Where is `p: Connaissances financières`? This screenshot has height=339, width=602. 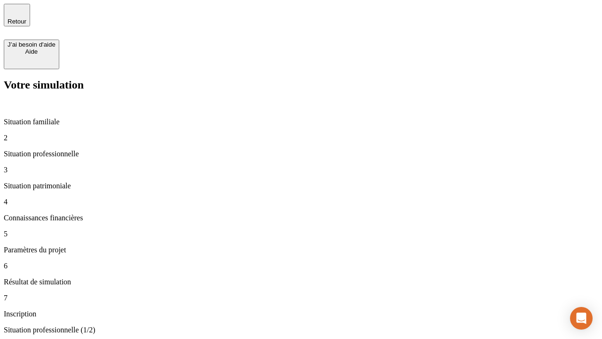 p: Connaissances financières is located at coordinates (301, 218).